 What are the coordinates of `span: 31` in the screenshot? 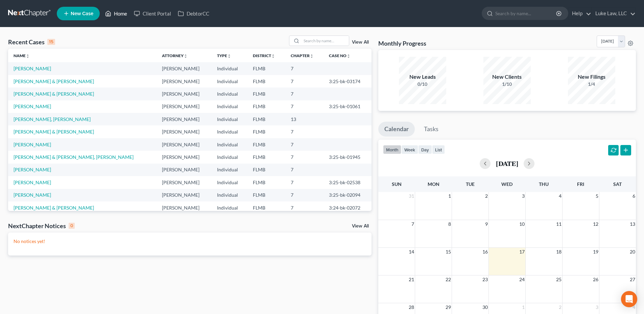 It's located at (411, 196).